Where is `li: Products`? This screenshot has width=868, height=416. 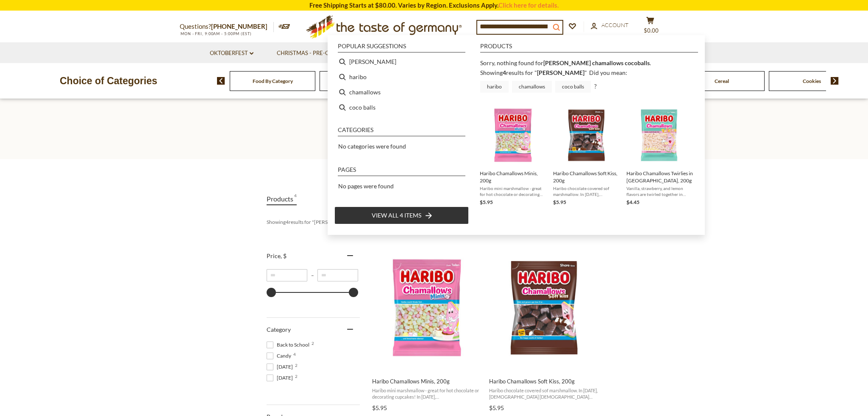
li: Products is located at coordinates (589, 48).